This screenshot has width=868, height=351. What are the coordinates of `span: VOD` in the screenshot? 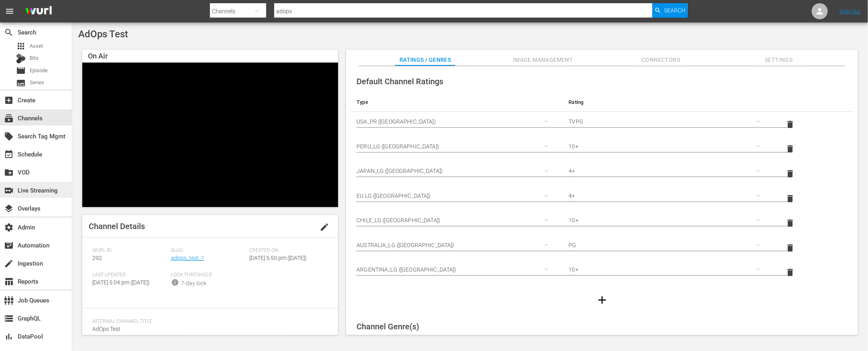 It's located at (9, 173).